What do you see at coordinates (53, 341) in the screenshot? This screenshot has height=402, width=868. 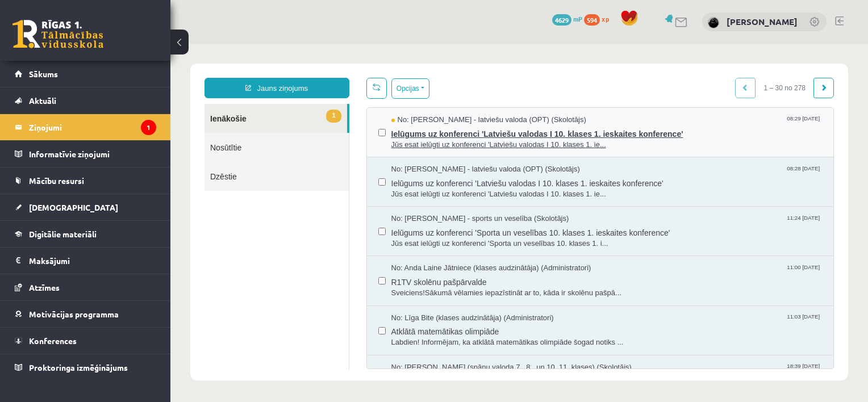 I see `span: Konferences` at bounding box center [53, 341].